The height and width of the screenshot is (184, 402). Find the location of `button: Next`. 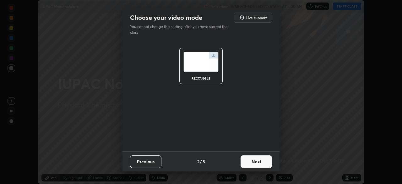

button: Next is located at coordinates (257, 162).